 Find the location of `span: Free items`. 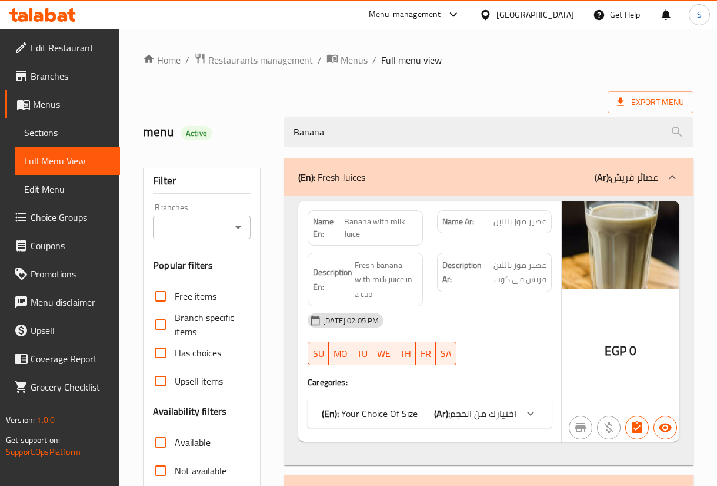

span: Free items is located at coordinates (195, 296).